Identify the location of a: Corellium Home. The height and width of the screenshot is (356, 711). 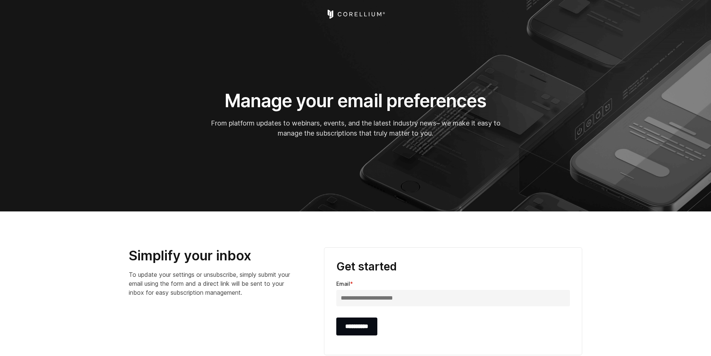
(355, 14).